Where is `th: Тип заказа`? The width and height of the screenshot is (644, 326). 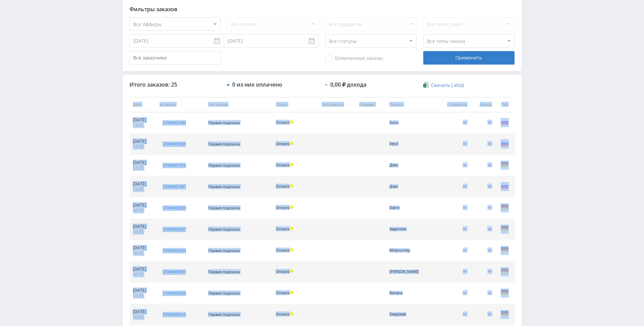
th: Тип заказа is located at coordinates (239, 104).